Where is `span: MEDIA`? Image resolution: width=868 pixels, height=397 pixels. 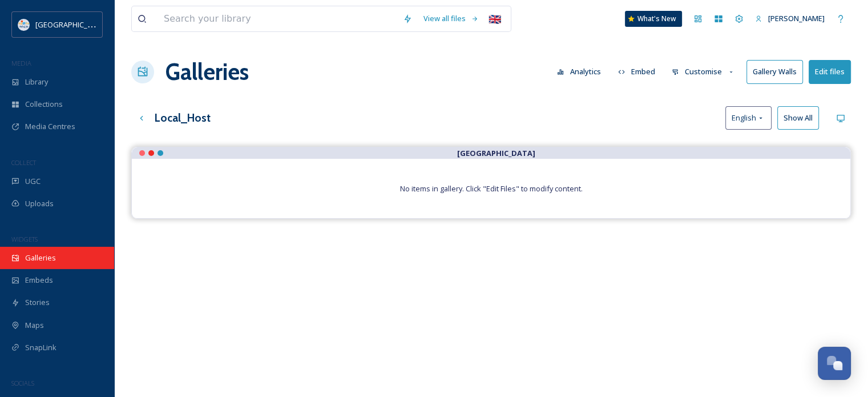 span: MEDIA is located at coordinates (22, 63).